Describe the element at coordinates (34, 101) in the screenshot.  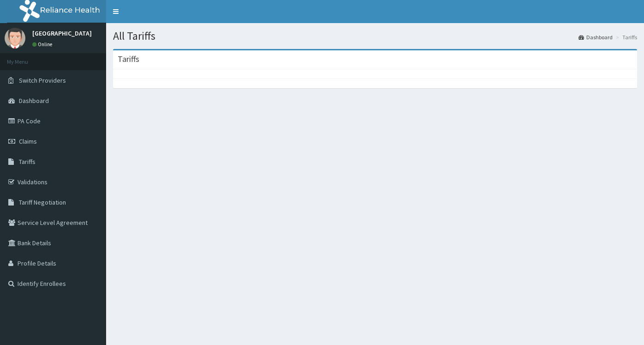
I see `span: Dashboard` at that location.